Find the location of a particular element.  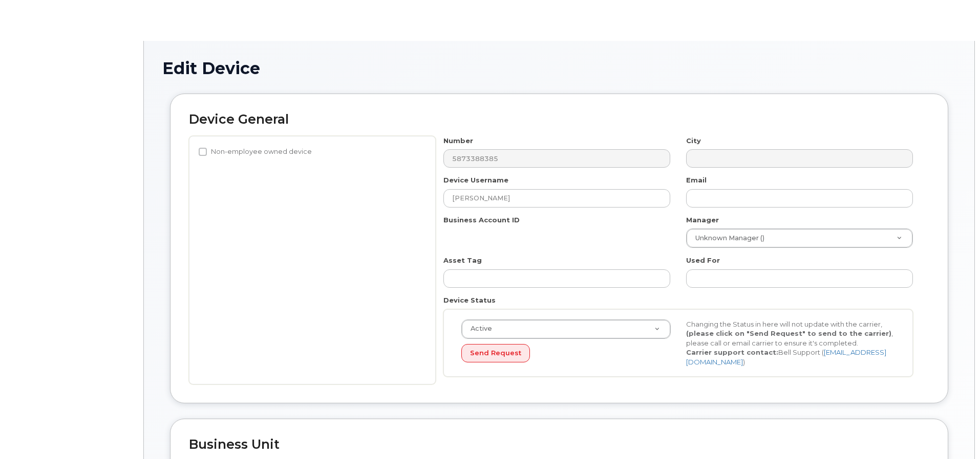

label: Asset Tag is located at coordinates (462, 260).